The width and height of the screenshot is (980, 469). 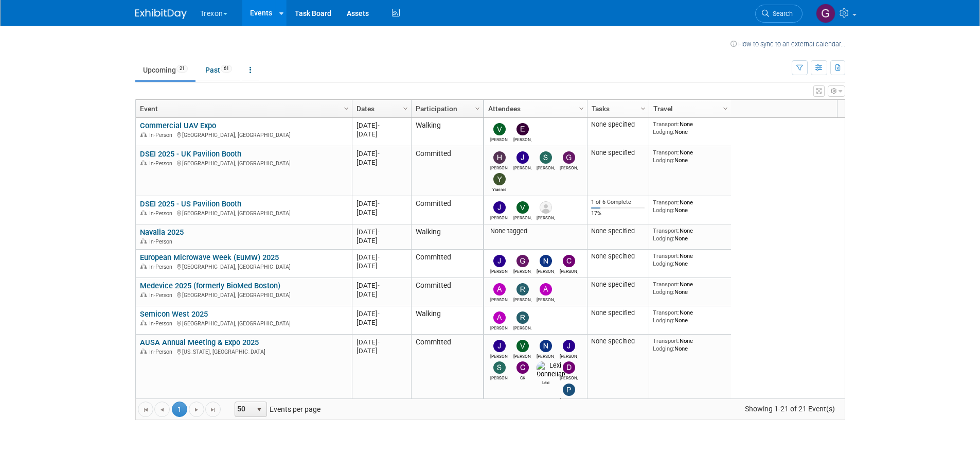 What do you see at coordinates (617, 108) in the screenshot?
I see `a: Tasks` at bounding box center [617, 108].